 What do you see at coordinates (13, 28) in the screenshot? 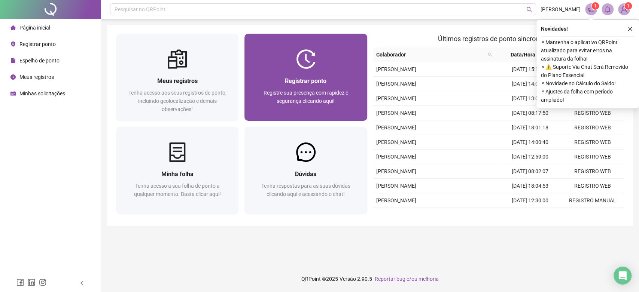
I see `span: home` at bounding box center [13, 28].